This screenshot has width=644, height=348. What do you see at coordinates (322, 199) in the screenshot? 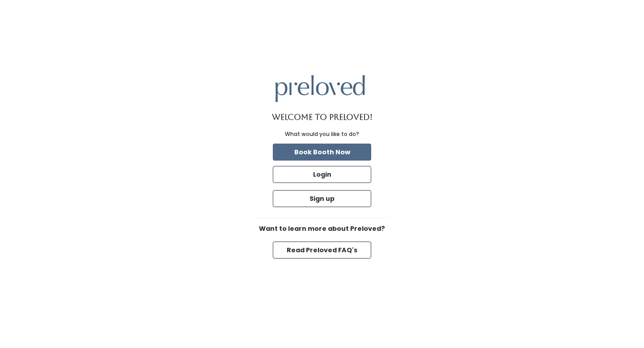
I see `button: Sign up` at bounding box center [322, 199].